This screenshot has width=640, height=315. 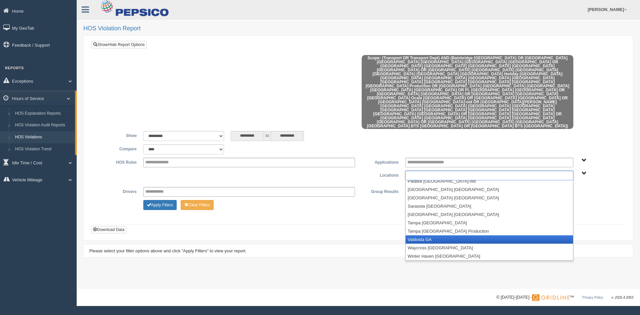 I want to click on span: Please select your filter options above and click "Apply Filters" to view your report., so click(x=168, y=251).